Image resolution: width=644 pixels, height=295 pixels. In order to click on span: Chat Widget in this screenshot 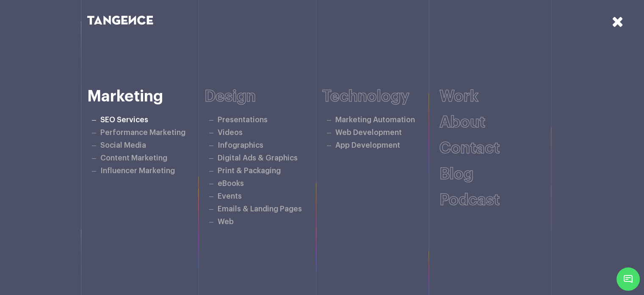, I will do `click(628, 279)`.